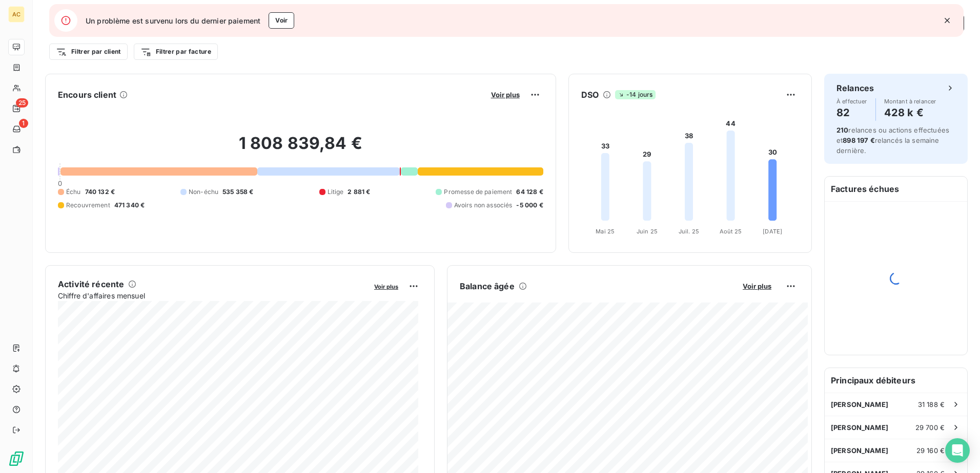 The image size is (980, 473). What do you see at coordinates (647, 231) in the screenshot?
I see `tspan: Juin 25` at bounding box center [647, 231].